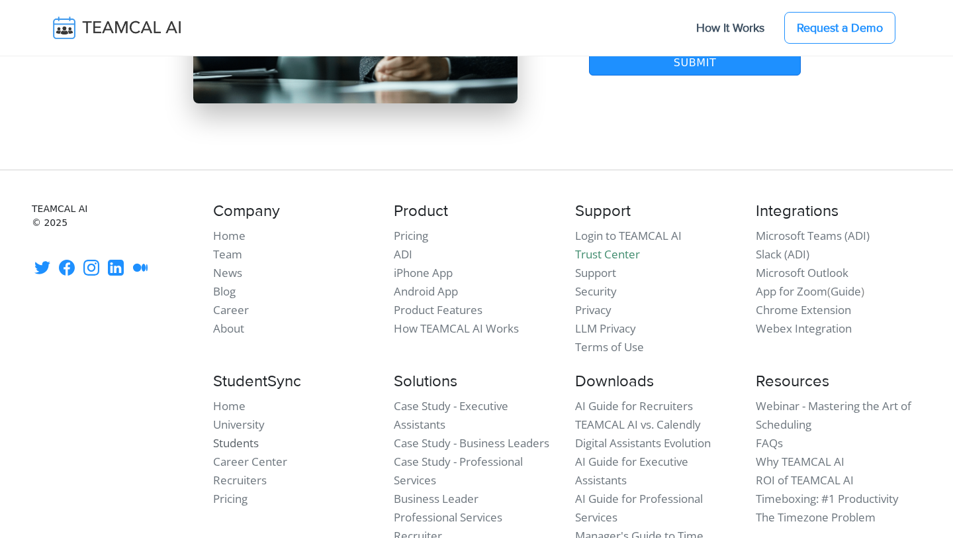  Describe the element at coordinates (228, 254) in the screenshot. I see `a: Team` at that location.